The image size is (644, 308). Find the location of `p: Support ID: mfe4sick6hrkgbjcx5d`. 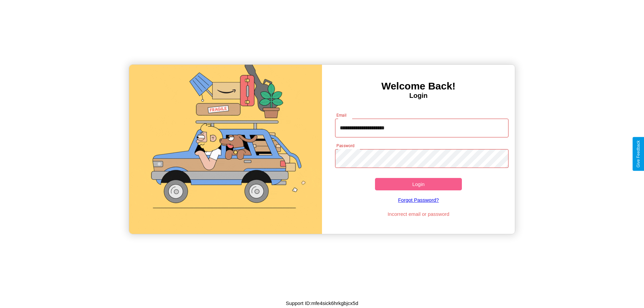

p: Support ID: mfe4sick6hrkgbjcx5d is located at coordinates (322, 303).